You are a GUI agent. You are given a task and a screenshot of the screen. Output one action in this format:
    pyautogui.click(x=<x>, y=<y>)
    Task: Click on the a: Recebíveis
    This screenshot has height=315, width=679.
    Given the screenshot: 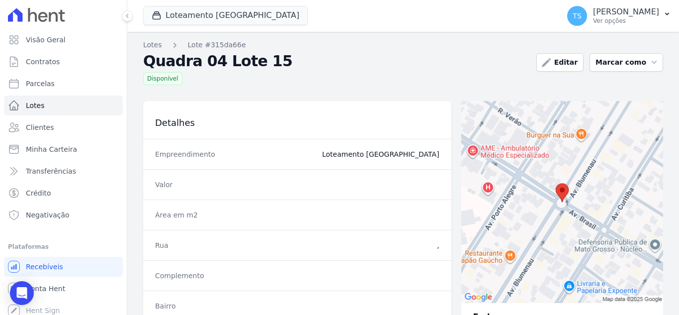 What is the action you would take?
    pyautogui.click(x=63, y=266)
    